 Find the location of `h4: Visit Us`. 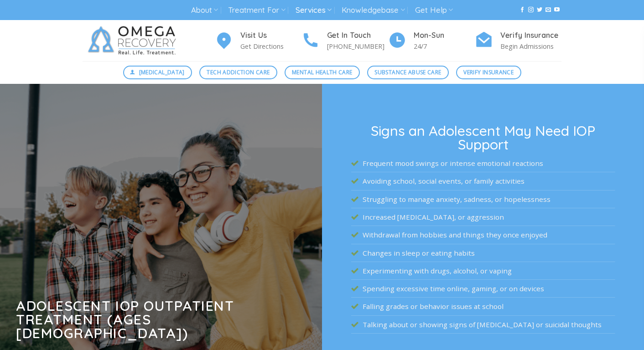

h4: Visit Us is located at coordinates (271, 36).